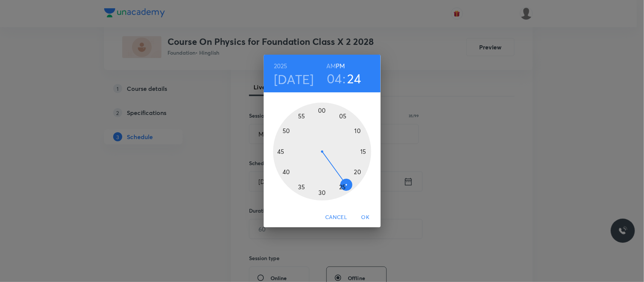 The width and height of the screenshot is (644, 282). What do you see at coordinates (280, 66) in the screenshot?
I see `button: 2025` at bounding box center [280, 66].